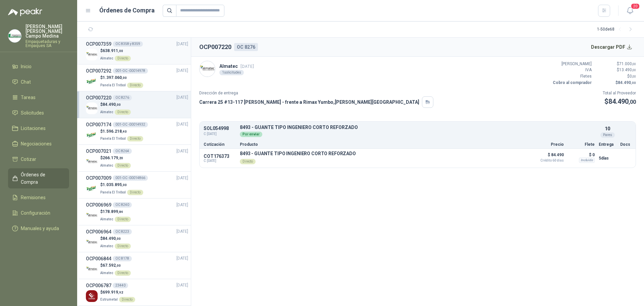  I want to click on span: Configuración, so click(35, 213).